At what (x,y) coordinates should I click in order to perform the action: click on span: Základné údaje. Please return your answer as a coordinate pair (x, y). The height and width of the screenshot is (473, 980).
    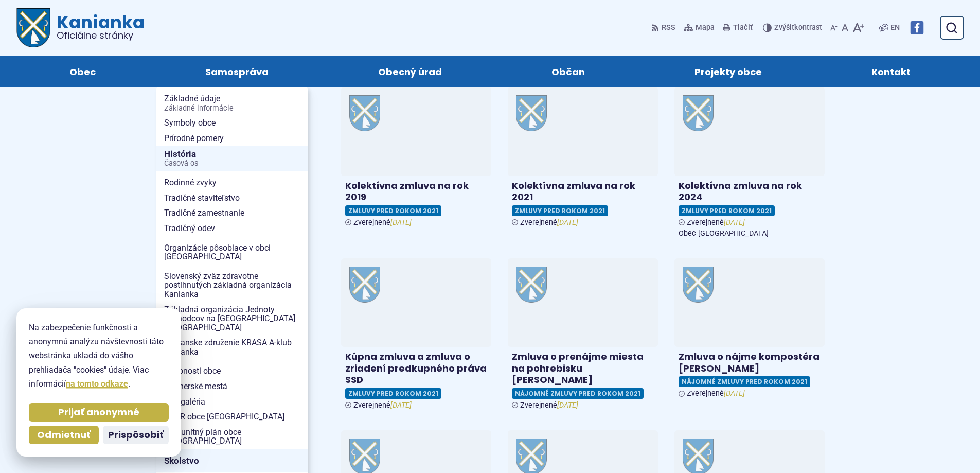
    Looking at the image, I should click on (232, 103).